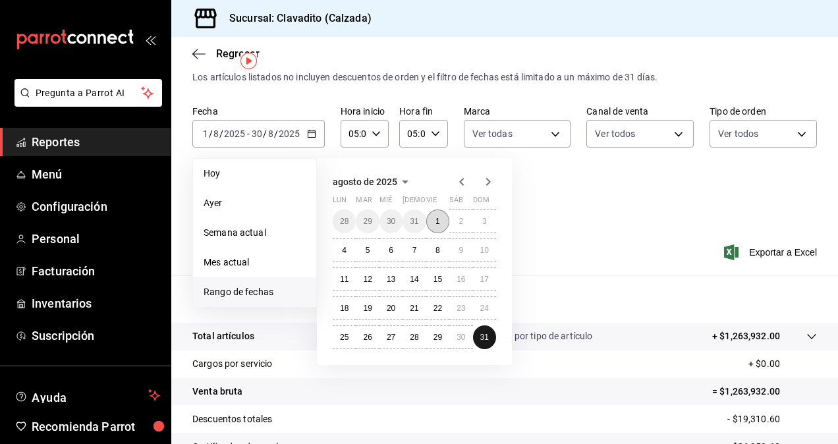  What do you see at coordinates (437, 221) in the screenshot?
I see `button: 1 de agosto de 2025` at bounding box center [437, 221].